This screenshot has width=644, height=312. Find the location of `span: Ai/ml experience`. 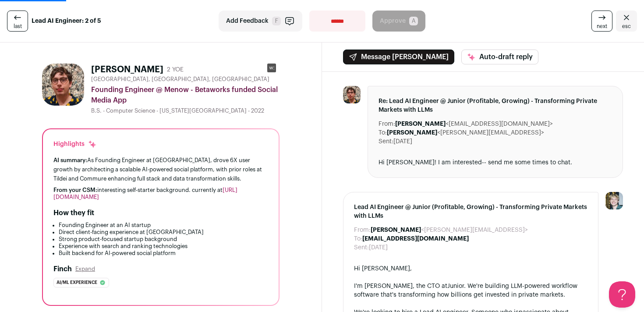

span: Ai/ml experience is located at coordinates (76, 283).